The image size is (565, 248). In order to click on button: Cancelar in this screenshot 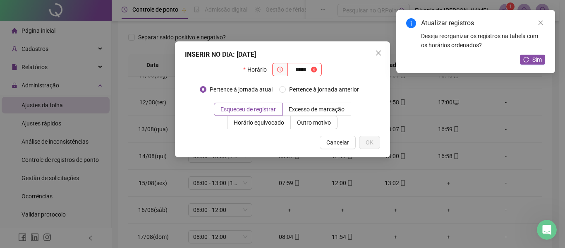, I will do `click(337, 142)`.